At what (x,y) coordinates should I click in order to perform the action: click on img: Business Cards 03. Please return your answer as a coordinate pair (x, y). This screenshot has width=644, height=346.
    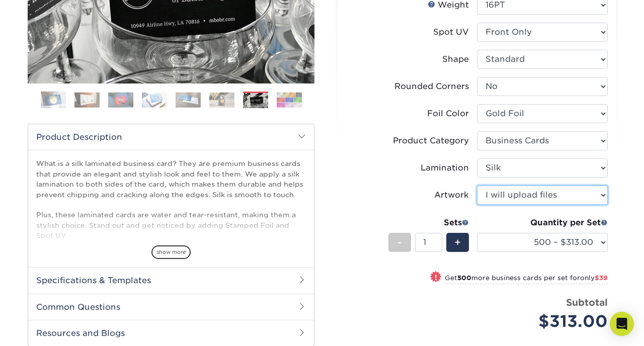
    Looking at the image, I should click on (121, 99).